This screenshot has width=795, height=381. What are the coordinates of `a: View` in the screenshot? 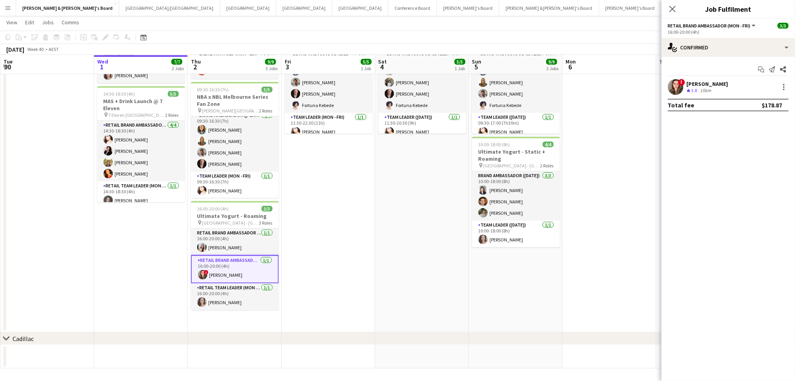 It's located at (12, 22).